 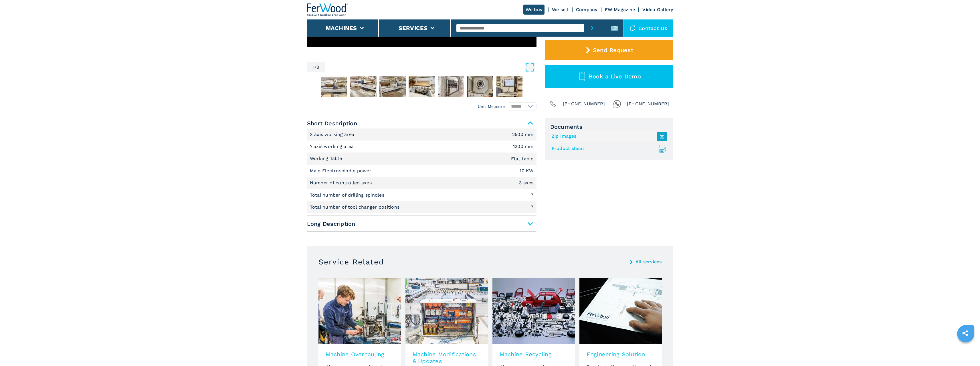 I want to click on h3: Machine Modifications & Updates, so click(x=447, y=358).